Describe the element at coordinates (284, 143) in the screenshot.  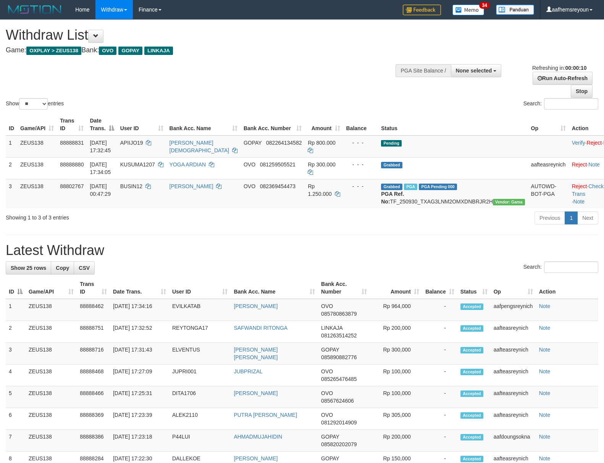
I see `span: Copy 082264134582 to clipboard` at that location.